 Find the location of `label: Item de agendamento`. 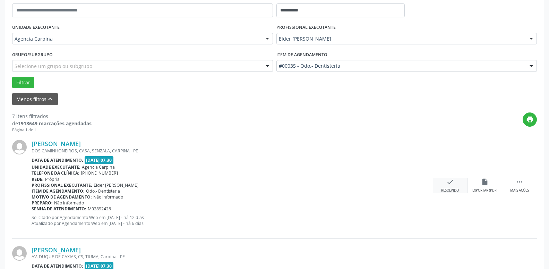

label: Item de agendamento is located at coordinates (302, 54).